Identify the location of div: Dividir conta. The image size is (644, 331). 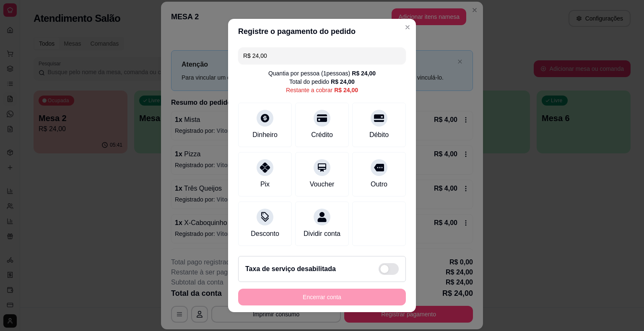
(322, 234).